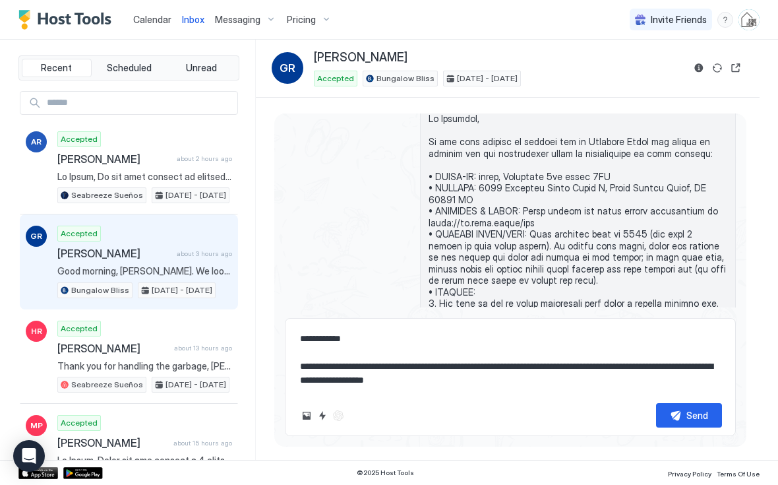  Describe the element at coordinates (36, 426) in the screenshot. I see `span: MP` at that location.